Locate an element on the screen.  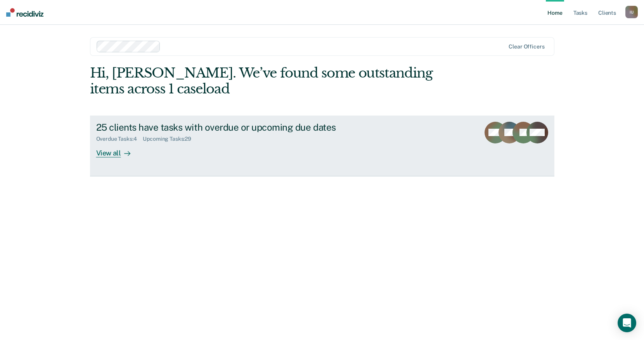
div: 25 clients have tasks with overdue or upcoming due dates is located at coordinates (232, 127).